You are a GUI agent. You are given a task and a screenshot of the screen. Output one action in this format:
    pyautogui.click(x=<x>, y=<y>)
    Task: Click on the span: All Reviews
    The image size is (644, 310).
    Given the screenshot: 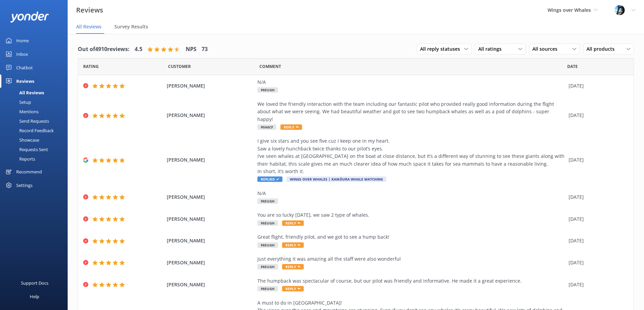 What is the action you would take?
    pyautogui.click(x=89, y=27)
    